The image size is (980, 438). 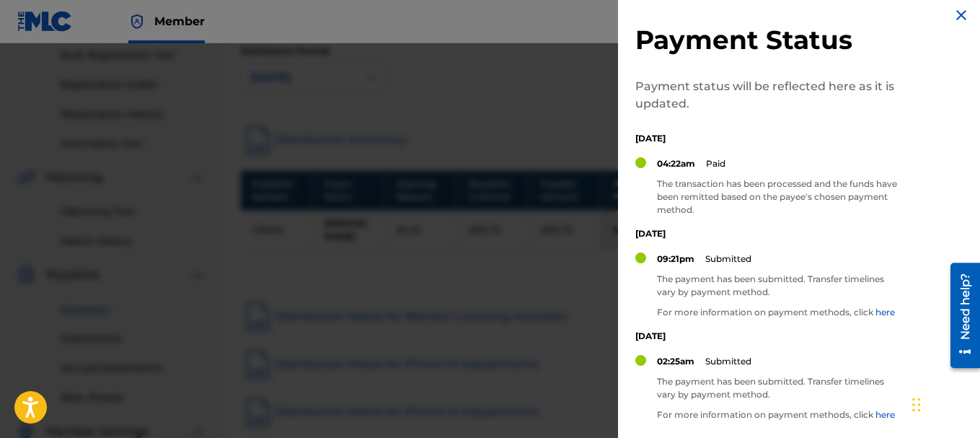 I want to click on div: Chat Widget, so click(x=944, y=404).